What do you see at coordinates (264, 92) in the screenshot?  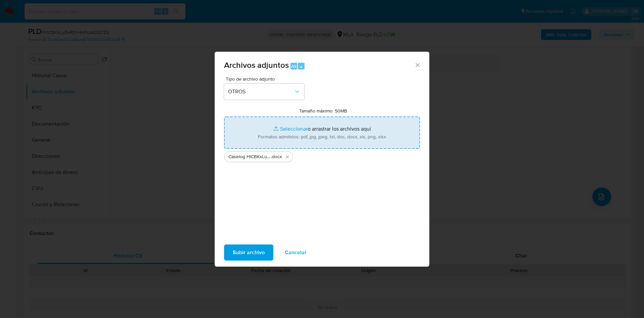 I see `button: OTROS` at bounding box center [264, 92].